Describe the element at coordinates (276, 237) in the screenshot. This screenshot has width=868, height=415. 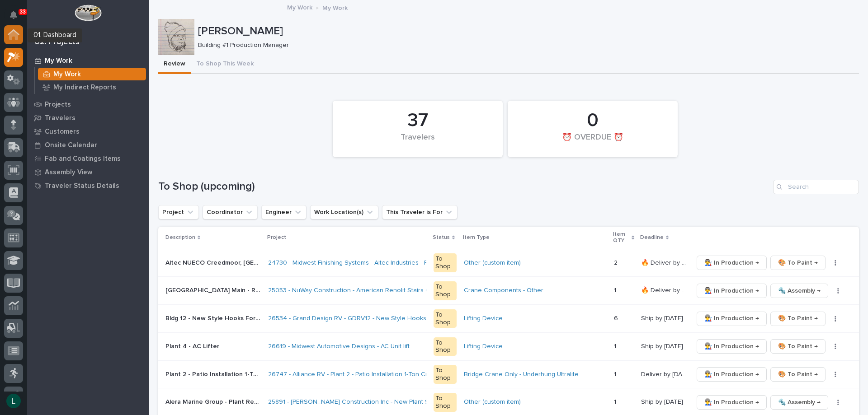
I see `p: Project` at that location.